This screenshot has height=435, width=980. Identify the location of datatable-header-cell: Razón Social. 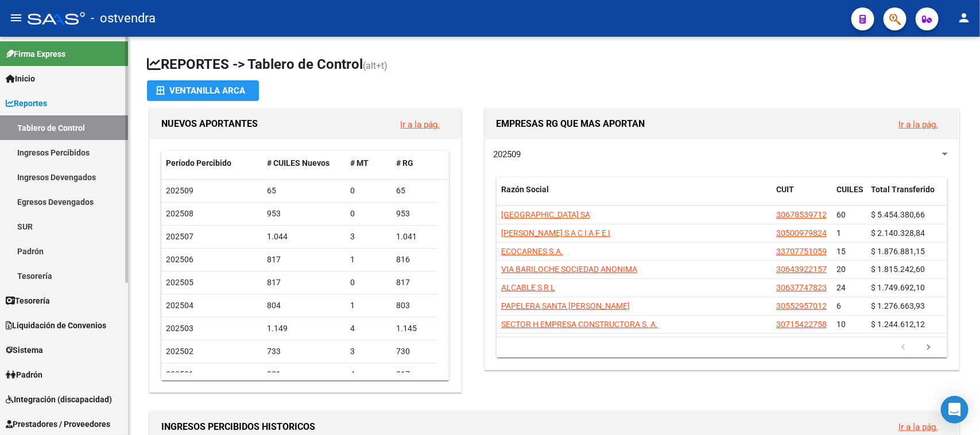
(634, 196).